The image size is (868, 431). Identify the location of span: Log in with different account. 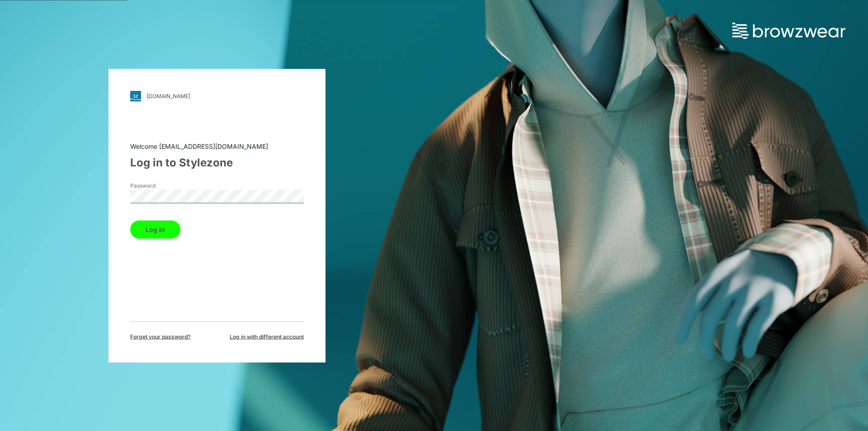
(267, 336).